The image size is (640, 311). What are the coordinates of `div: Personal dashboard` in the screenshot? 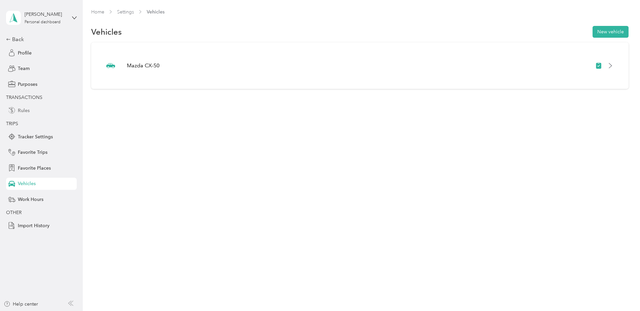 It's located at (42, 22).